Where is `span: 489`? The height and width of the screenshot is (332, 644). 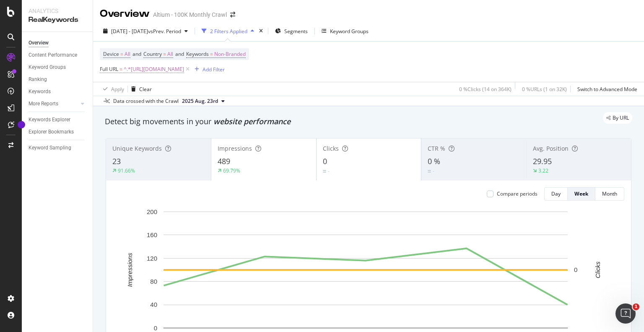 span: 489 is located at coordinates (224, 162).